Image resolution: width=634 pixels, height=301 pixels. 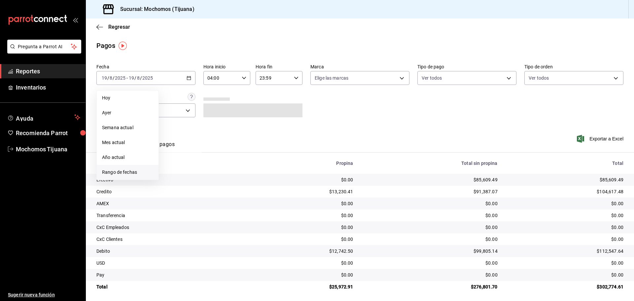 What do you see at coordinates (119, 27) in the screenshot?
I see `span: Regresar` at bounding box center [119, 27].